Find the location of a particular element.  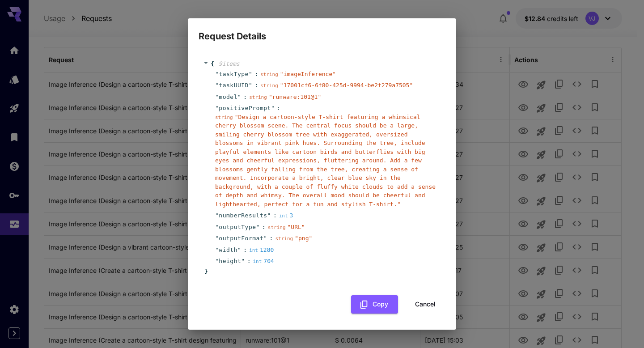

span: width is located at coordinates (228, 250).